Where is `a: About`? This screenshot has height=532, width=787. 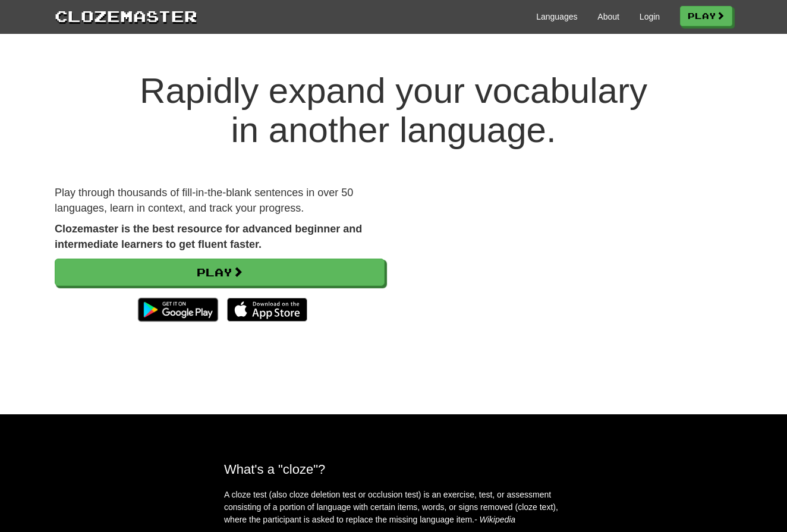 a: About is located at coordinates (608, 17).